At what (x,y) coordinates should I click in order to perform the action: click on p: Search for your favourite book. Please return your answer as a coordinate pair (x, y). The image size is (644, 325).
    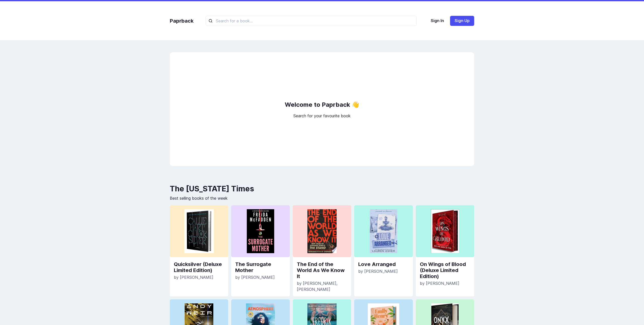
    Looking at the image, I should click on (322, 116).